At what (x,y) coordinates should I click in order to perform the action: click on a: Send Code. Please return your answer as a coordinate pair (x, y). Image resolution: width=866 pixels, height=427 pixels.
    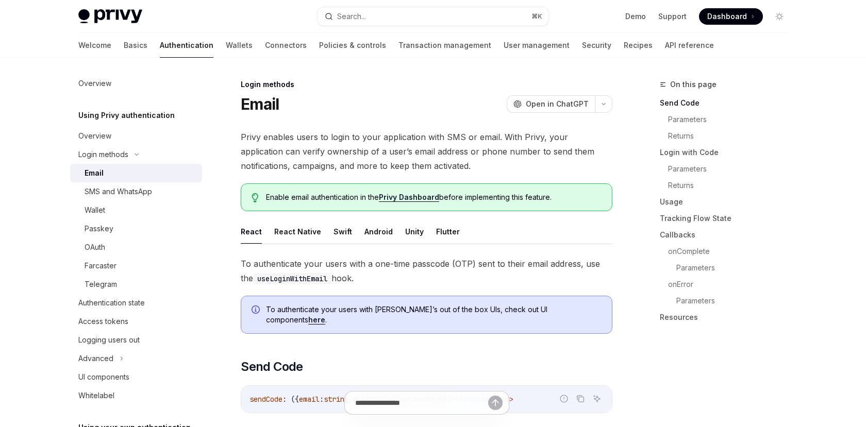
    Looking at the image, I should click on (728, 103).